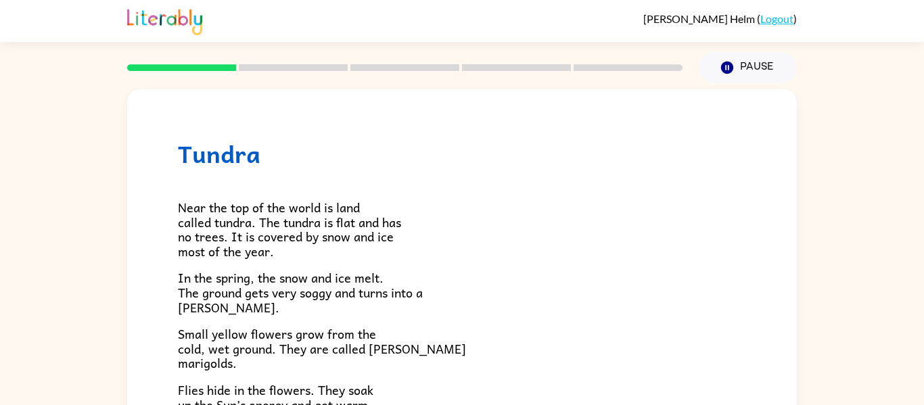  Describe the element at coordinates (164, 20) in the screenshot. I see `img: Literably` at that location.